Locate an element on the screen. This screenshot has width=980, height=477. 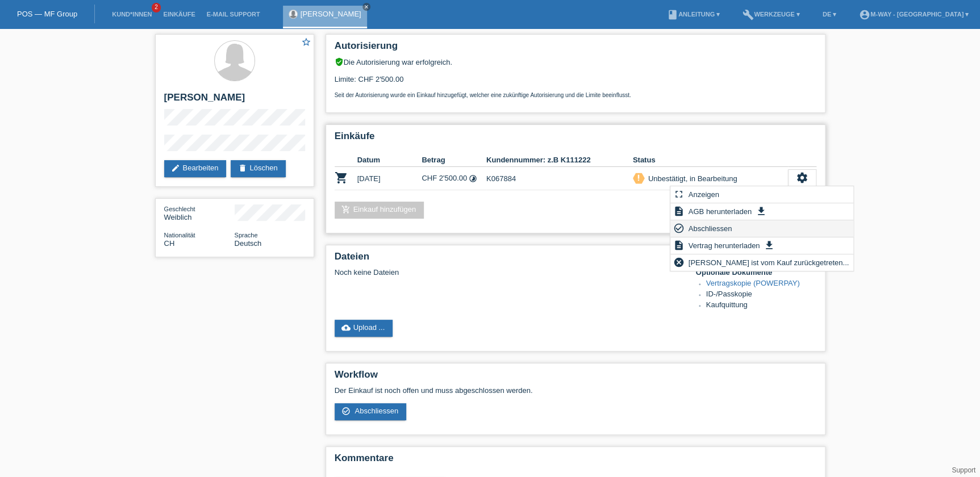
span: Schweiz is located at coordinates (169, 243).